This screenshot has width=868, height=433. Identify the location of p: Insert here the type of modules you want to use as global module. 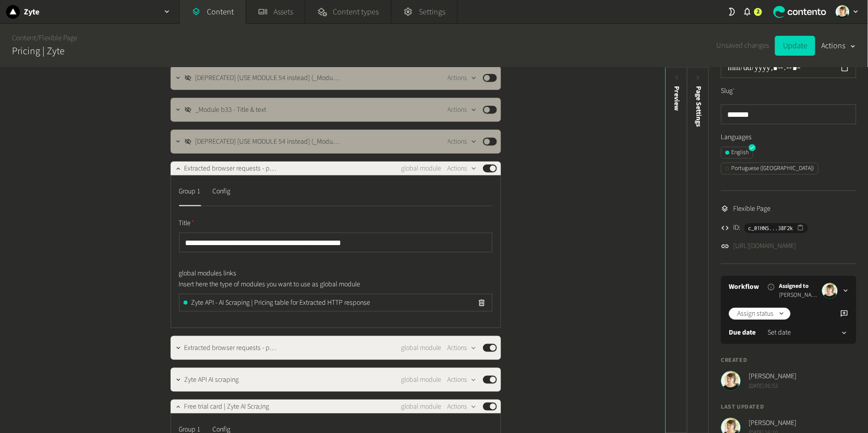
(292, 284).